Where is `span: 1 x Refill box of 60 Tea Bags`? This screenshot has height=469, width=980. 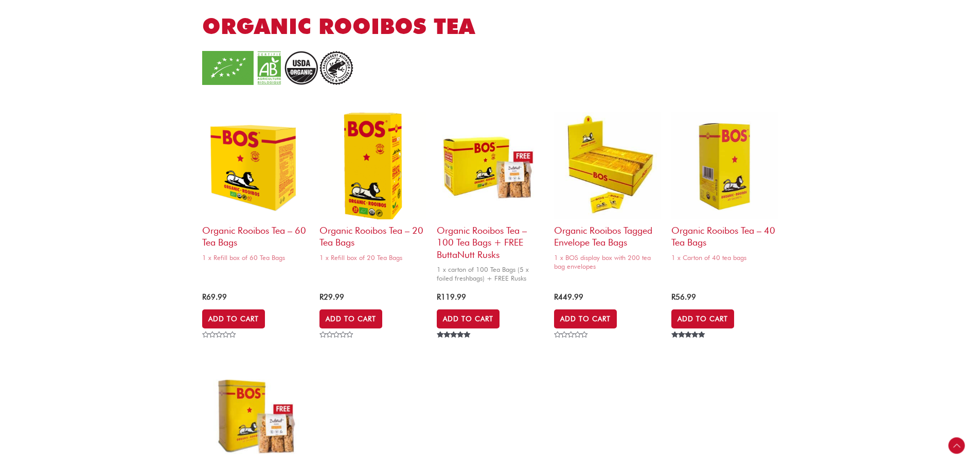
span: 1 x Refill box of 60 Tea Bags is located at coordinates (256, 258).